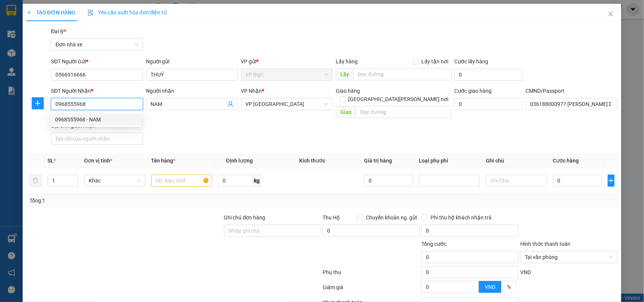 The image size is (644, 302). I want to click on span: Đại lý, so click(58, 31).